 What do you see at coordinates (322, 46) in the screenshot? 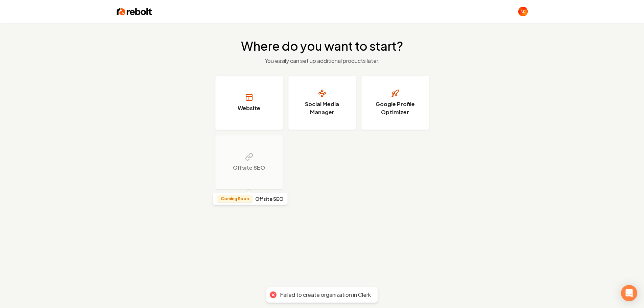
I see `h2: Where do you want to start?` at bounding box center [322, 46].